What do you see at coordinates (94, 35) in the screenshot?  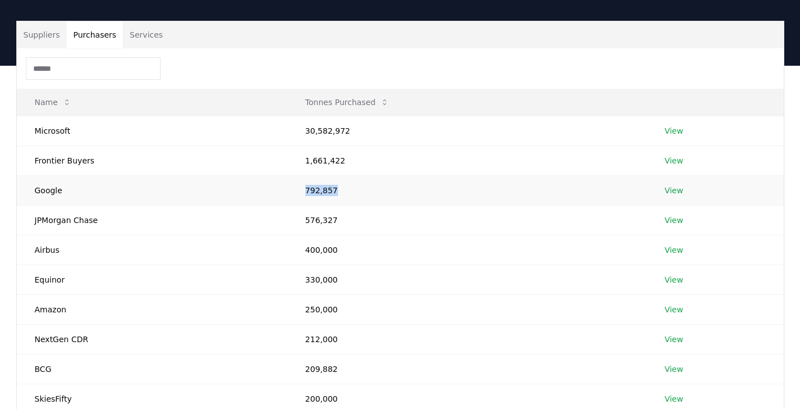 I see `button: Purchasers` at bounding box center [94, 35].